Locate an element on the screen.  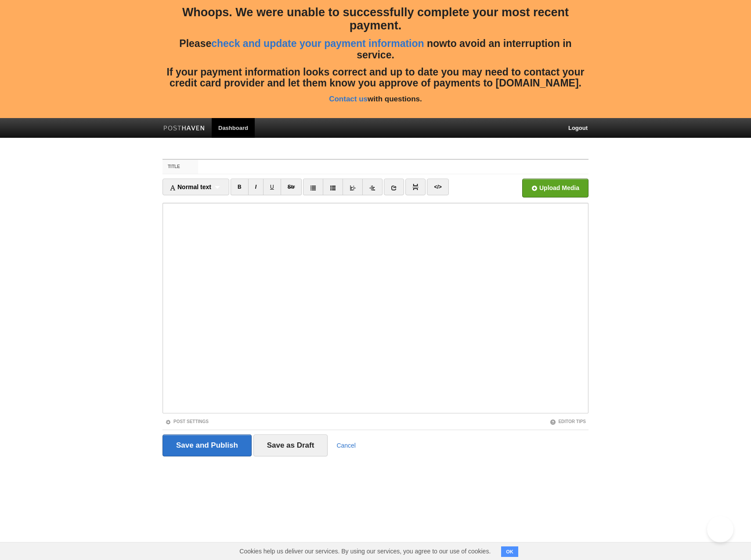
span: Cookies help us deliver our services. By using our services, you agree to our use of cookies. is located at coordinates (365, 551).